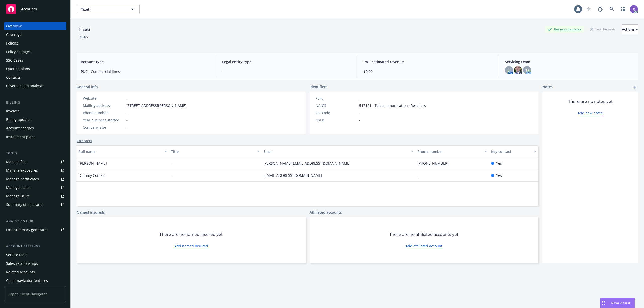 The image size is (644, 308). Describe the element at coordinates (120, 152) in the screenshot. I see `div: Full name` at that location.